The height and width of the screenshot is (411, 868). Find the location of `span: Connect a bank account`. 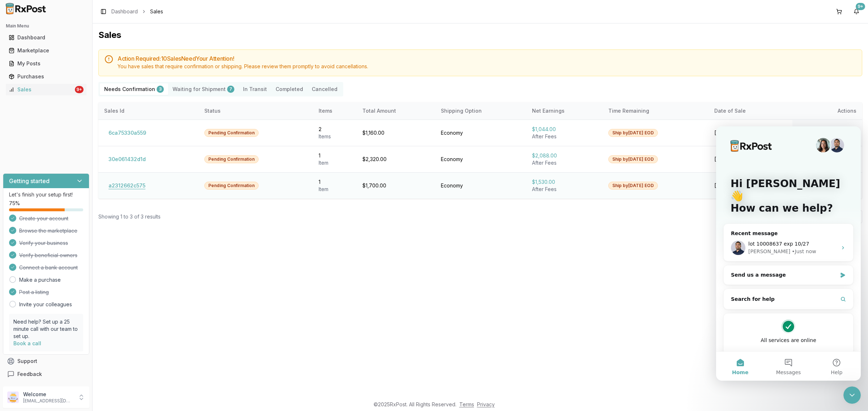

span: Connect a bank account is located at coordinates (49, 268).